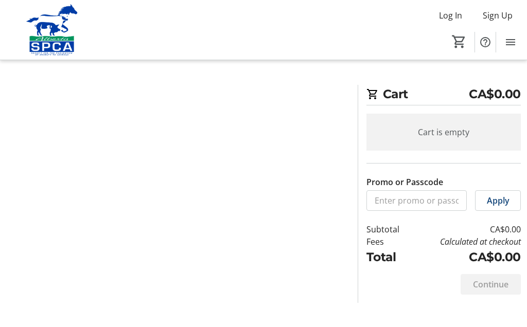 The image size is (527, 327). What do you see at coordinates (443, 95) in the screenshot?
I see `h2: Cart` at bounding box center [443, 95].